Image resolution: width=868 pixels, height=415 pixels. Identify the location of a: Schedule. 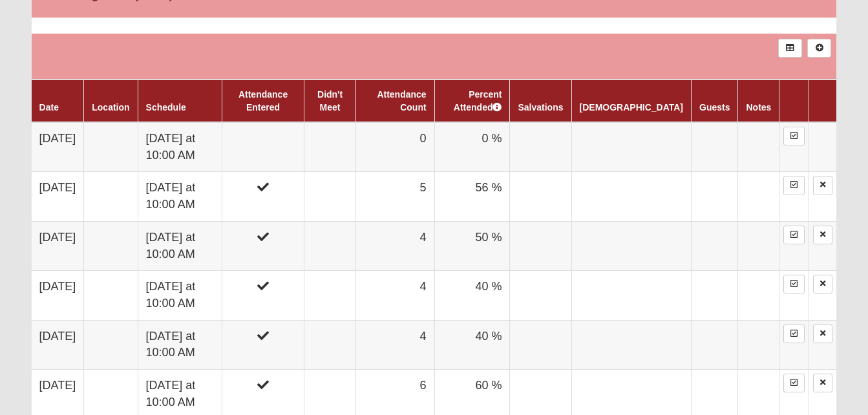
(166, 107).